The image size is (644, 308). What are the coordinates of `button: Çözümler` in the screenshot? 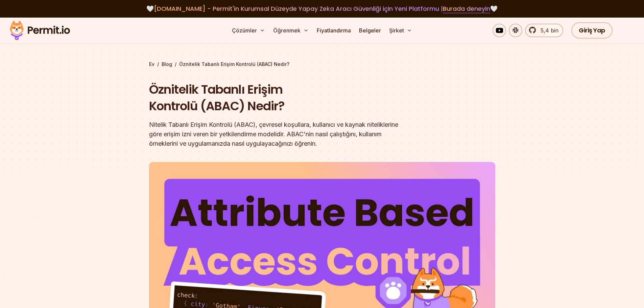 It's located at (248, 31).